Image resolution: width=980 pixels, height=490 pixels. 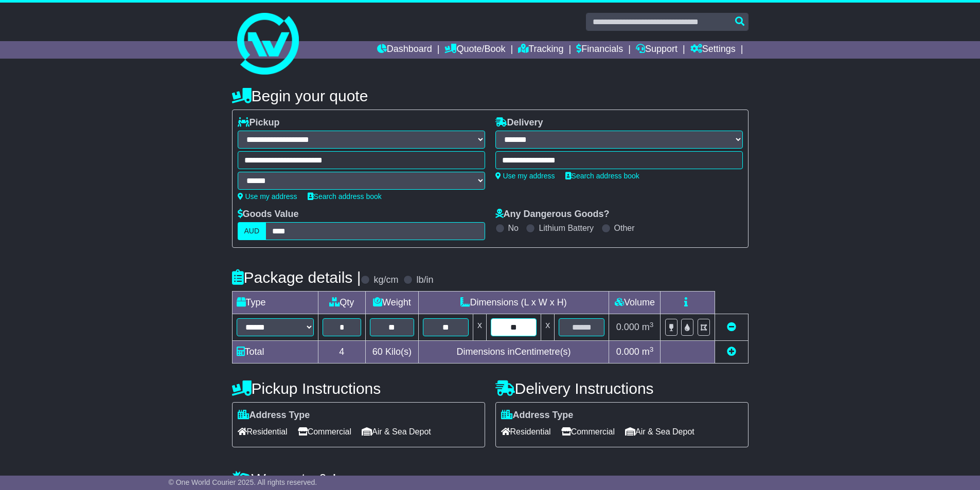 I want to click on td: Total, so click(x=275, y=352).